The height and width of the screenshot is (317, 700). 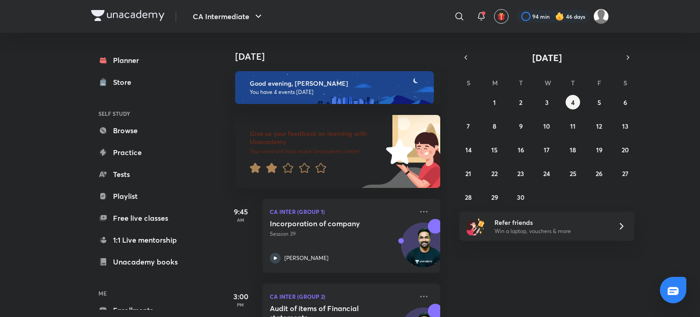 I want to click on div: Store, so click(x=125, y=82).